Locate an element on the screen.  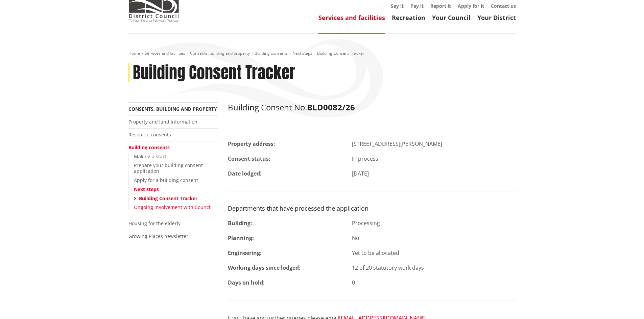
h3: Departments that have processed the application is located at coordinates (372, 209).